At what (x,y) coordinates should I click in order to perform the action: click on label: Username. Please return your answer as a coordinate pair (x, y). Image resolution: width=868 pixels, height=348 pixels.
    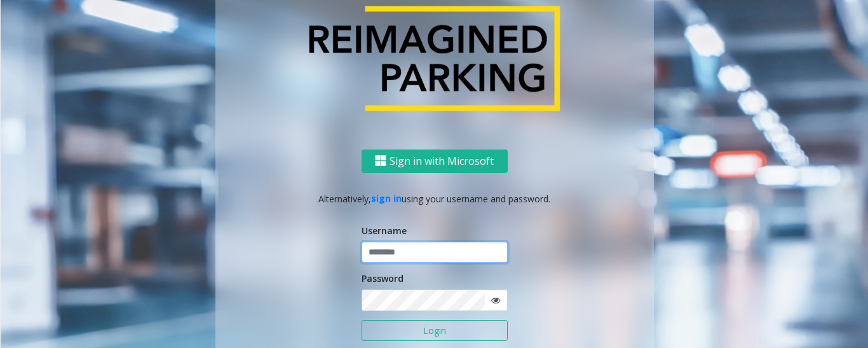
    Looking at the image, I should click on (383, 230).